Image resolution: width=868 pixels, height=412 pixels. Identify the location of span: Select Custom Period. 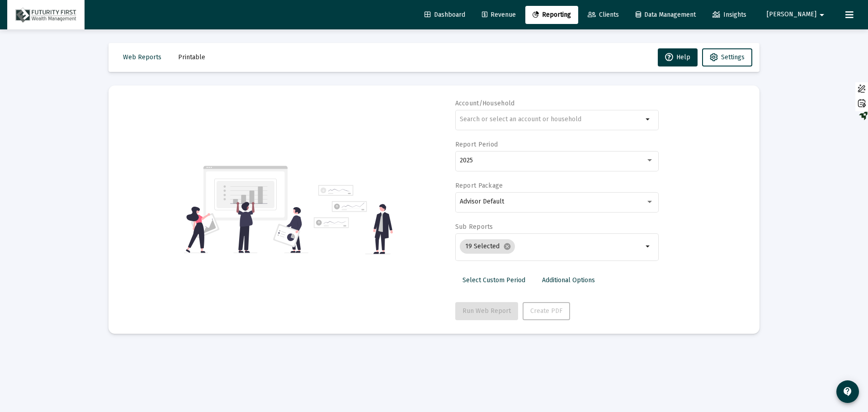
(494, 280).